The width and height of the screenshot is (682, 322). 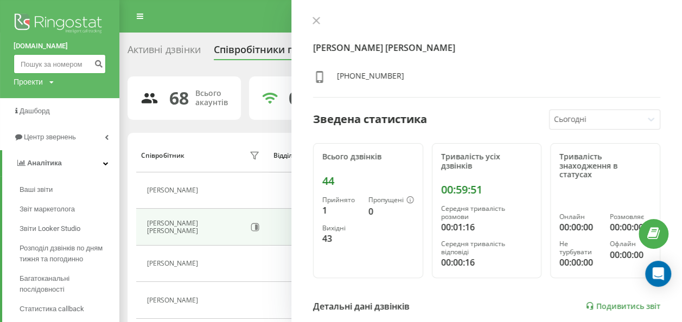 What do you see at coordinates (487, 190) in the screenshot?
I see `div: 00:59:51` at bounding box center [487, 190].